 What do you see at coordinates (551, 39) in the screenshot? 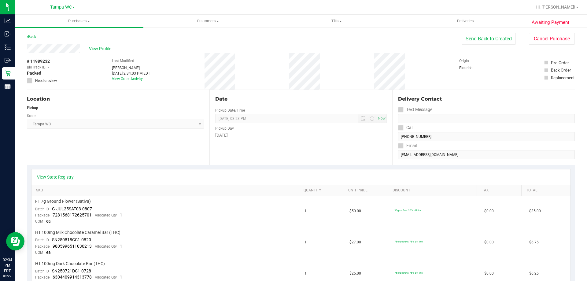
I see `button: Cancel Purchase` at bounding box center [551, 39].